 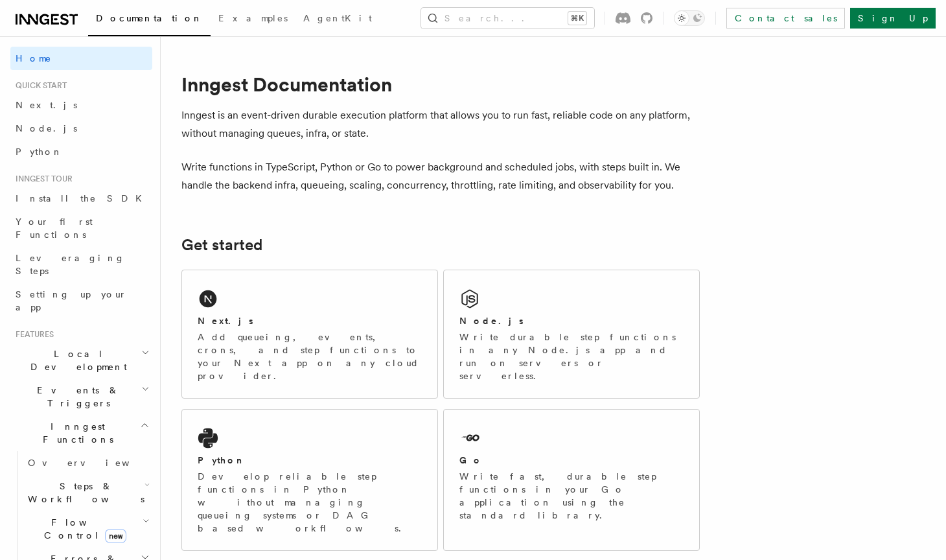 I want to click on span: Events & Triggers, so click(x=76, y=397).